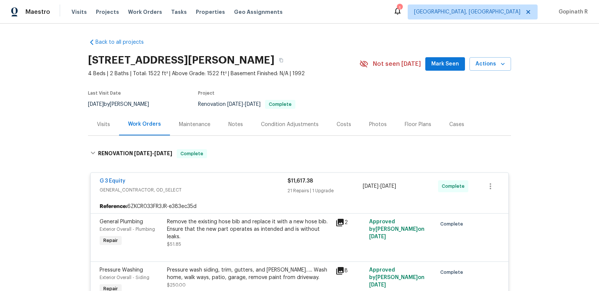 The height and width of the screenshot is (291, 599). I want to click on div: 6ZKCR033FR3JR-e383ec35d, so click(300, 207).